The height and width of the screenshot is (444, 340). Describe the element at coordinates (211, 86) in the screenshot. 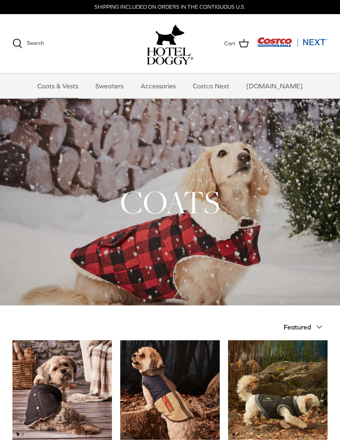

I see `a: Costco Next` at that location.